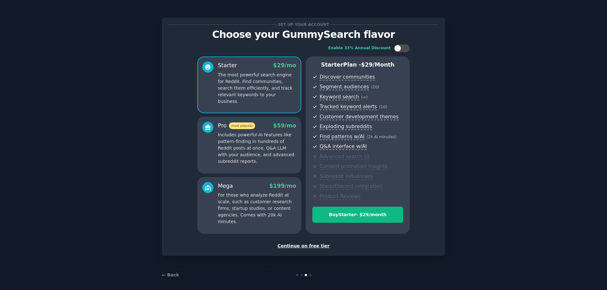  What do you see at coordinates (303, 246) in the screenshot?
I see `div: Continue on free tier` at bounding box center [303, 246].